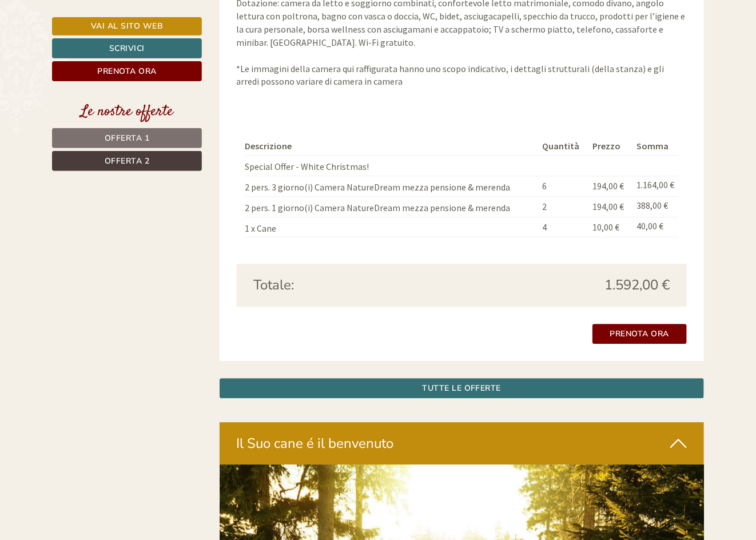 This screenshot has height=540, width=756. I want to click on span: Offerta 2, so click(127, 161).